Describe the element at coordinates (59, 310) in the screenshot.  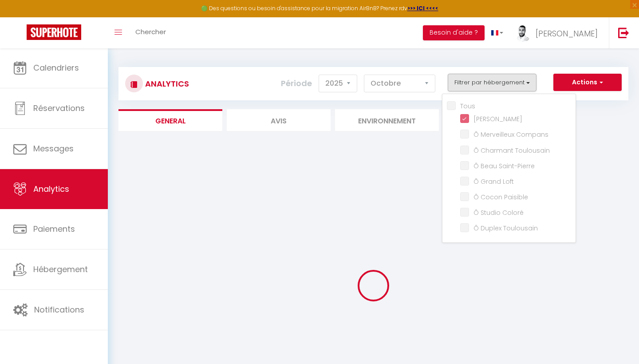
I see `span: Notifications` at that location.